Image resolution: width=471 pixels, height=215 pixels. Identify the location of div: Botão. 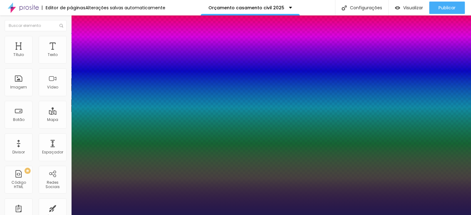
(19, 120).